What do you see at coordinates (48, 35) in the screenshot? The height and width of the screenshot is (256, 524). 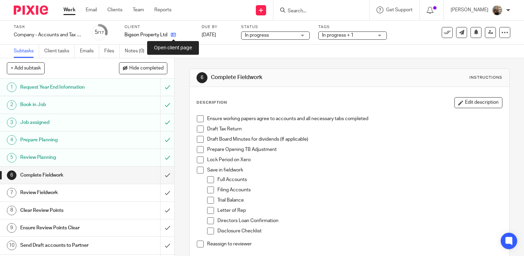 I see `div: Company - Accounts and Tax Preparation` at bounding box center [48, 35].